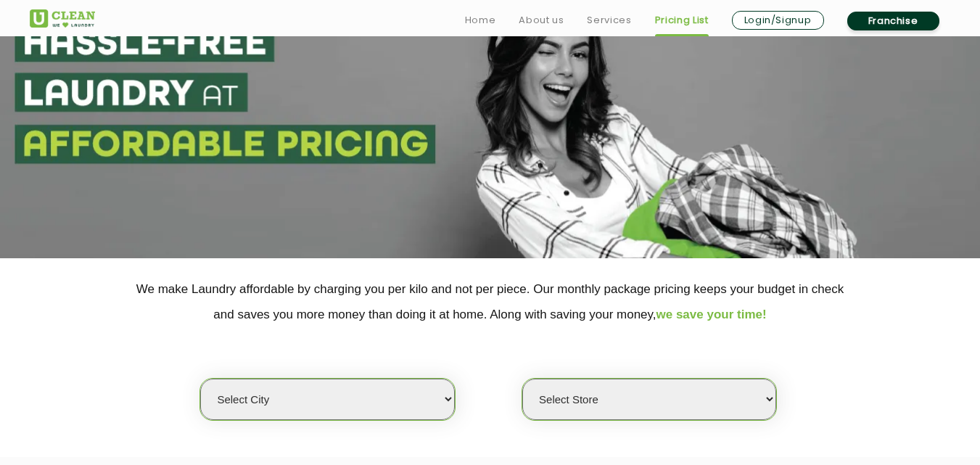 The height and width of the screenshot is (465, 980). I want to click on a: Pricing List, so click(682, 20).